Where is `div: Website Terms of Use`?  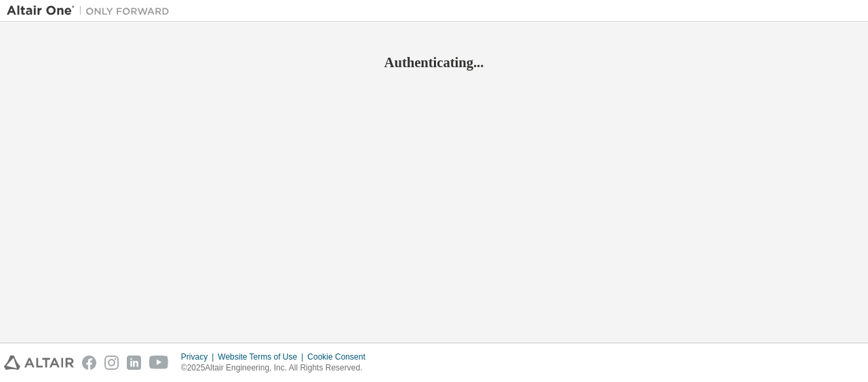
div: Website Terms of Use is located at coordinates (263, 357).